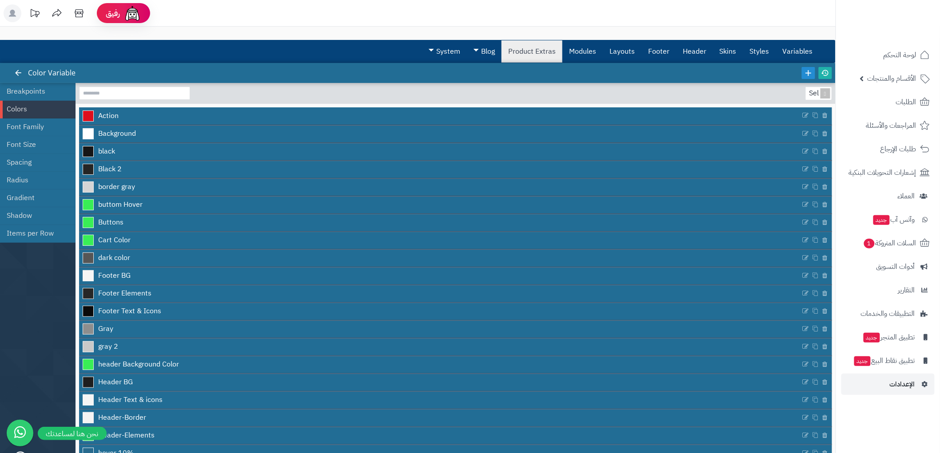  What do you see at coordinates (900, 55) in the screenshot?
I see `span: لوحة التحكم` at bounding box center [900, 55].